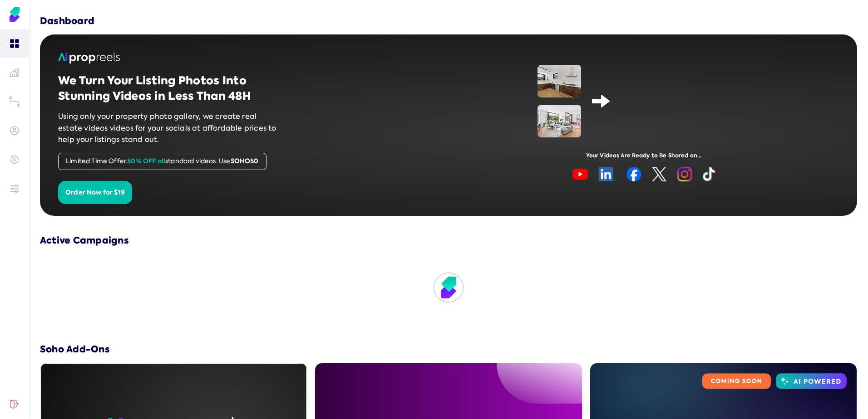  What do you see at coordinates (95, 193) in the screenshot?
I see `button: Order Now for $19` at bounding box center [95, 193].